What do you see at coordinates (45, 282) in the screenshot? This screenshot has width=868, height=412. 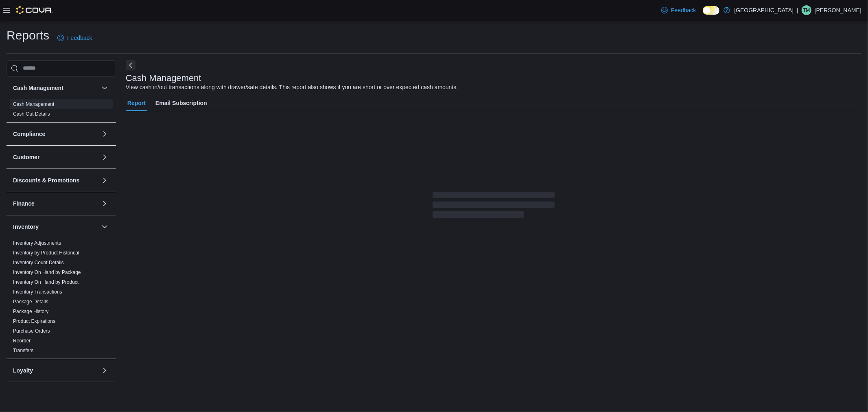 I see `span: Inventory On Hand by Product` at bounding box center [45, 282].